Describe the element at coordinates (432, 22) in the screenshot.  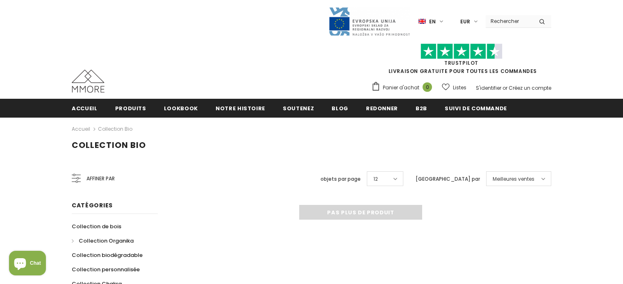
I see `span: en` at that location.